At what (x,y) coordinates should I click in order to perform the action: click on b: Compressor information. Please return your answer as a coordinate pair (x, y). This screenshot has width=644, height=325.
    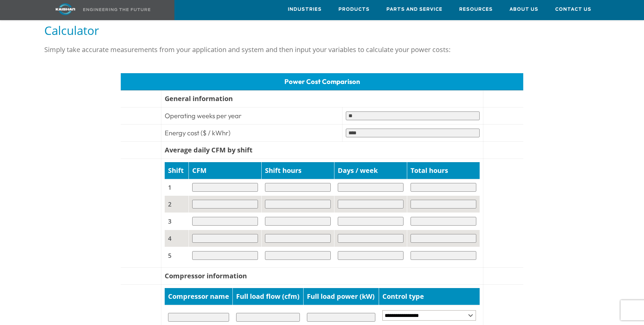
    Looking at the image, I should click on (206, 276).